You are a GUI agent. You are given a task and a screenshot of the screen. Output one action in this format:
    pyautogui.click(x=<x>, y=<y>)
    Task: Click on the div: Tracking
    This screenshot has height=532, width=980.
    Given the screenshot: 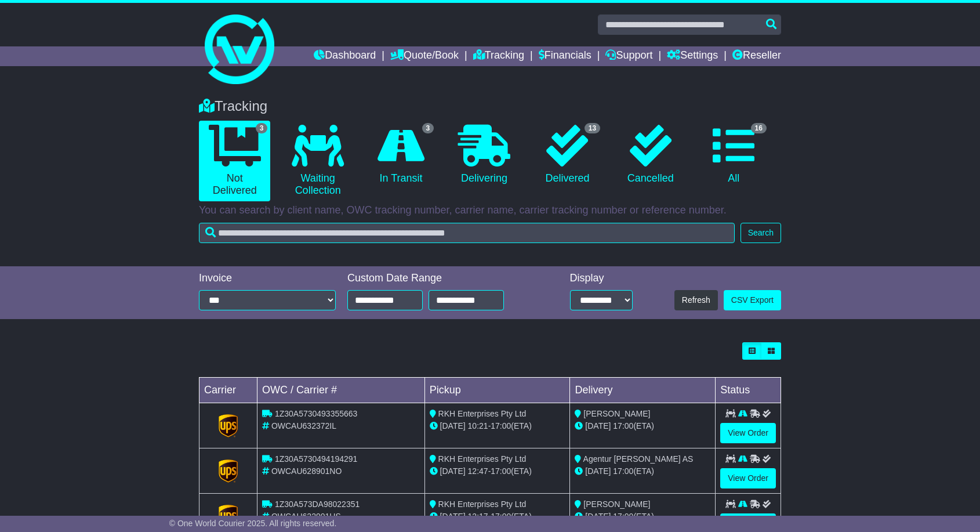 What is the action you would take?
    pyautogui.click(x=490, y=106)
    